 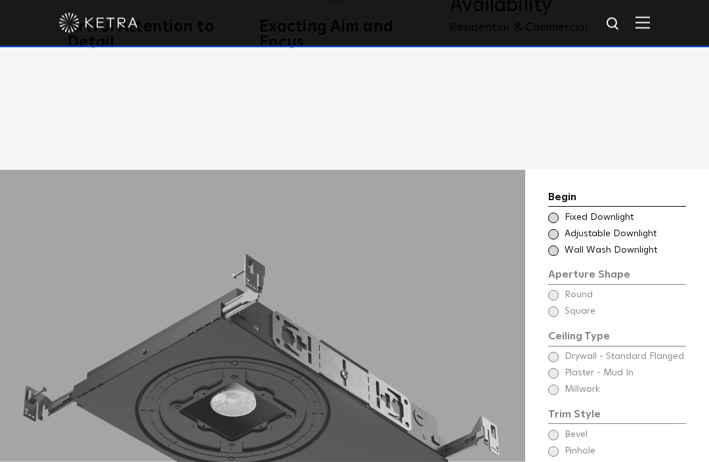 I want to click on span: Adjustable Downlight, so click(x=624, y=235).